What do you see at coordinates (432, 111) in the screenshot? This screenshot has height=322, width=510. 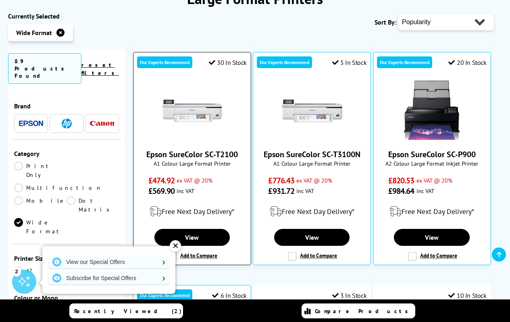 I see `img: Epson SureColor SC-P900` at bounding box center [432, 111].